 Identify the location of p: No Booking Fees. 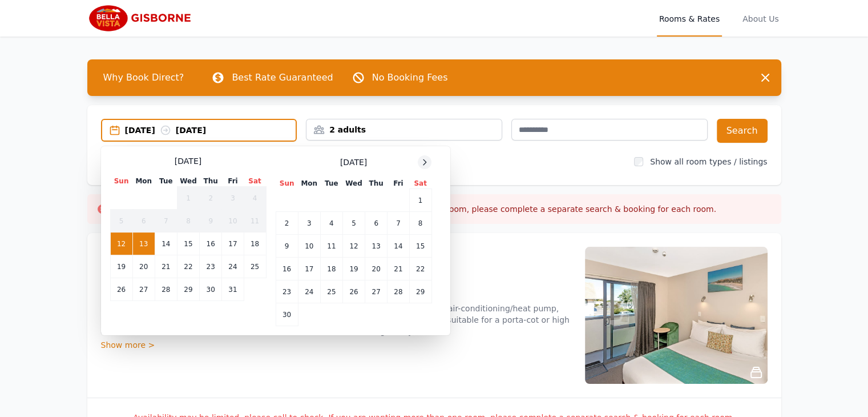
(409, 77).